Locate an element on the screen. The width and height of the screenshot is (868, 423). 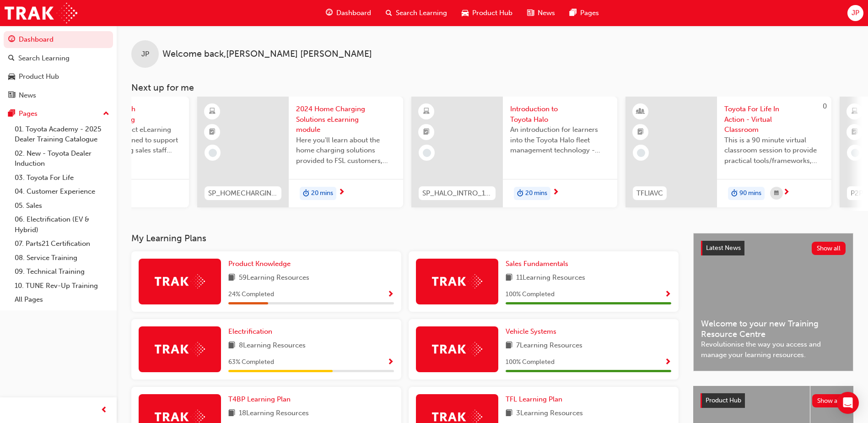
span: Toyota For Life In Action - Virtual Classroom is located at coordinates (774, 120).